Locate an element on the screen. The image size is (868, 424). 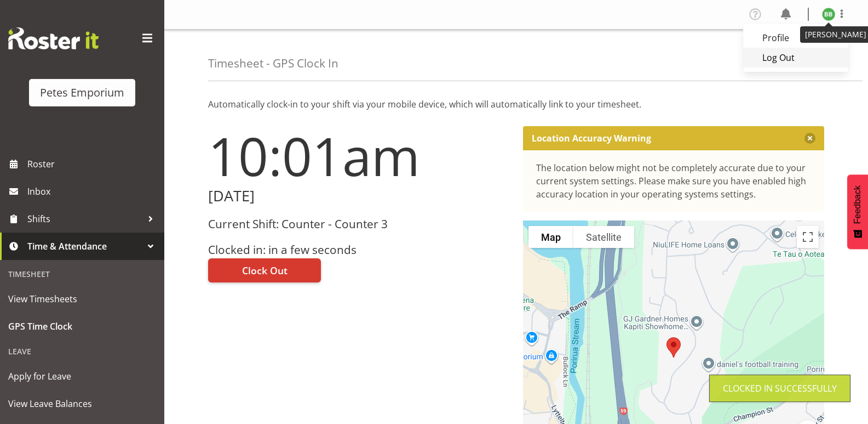
button: Feedback - Show survey is located at coordinates (858, 211).